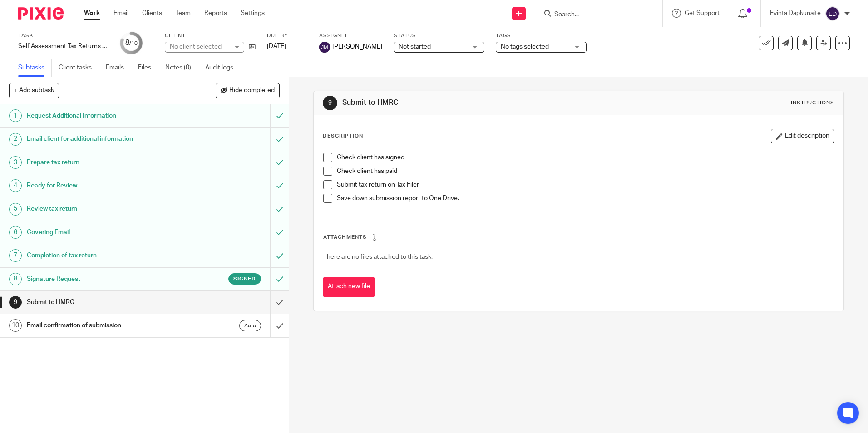 The width and height of the screenshot is (868, 433). What do you see at coordinates (702, 13) in the screenshot?
I see `span: Get Support` at bounding box center [702, 13].